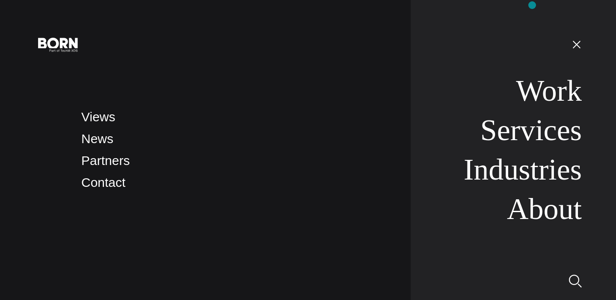  Describe the element at coordinates (576, 281) in the screenshot. I see `img: Search` at that location.